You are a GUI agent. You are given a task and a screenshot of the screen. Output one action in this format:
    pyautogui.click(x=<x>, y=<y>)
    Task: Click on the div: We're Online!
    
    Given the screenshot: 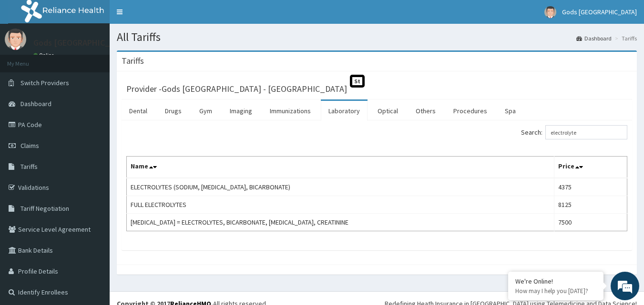 What is the action you would take?
    pyautogui.click(x=556, y=281)
    